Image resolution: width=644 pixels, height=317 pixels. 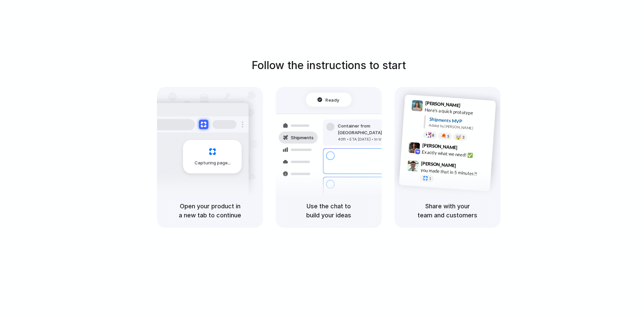 I want to click on div: Here's a quick prototype, so click(x=458, y=112).